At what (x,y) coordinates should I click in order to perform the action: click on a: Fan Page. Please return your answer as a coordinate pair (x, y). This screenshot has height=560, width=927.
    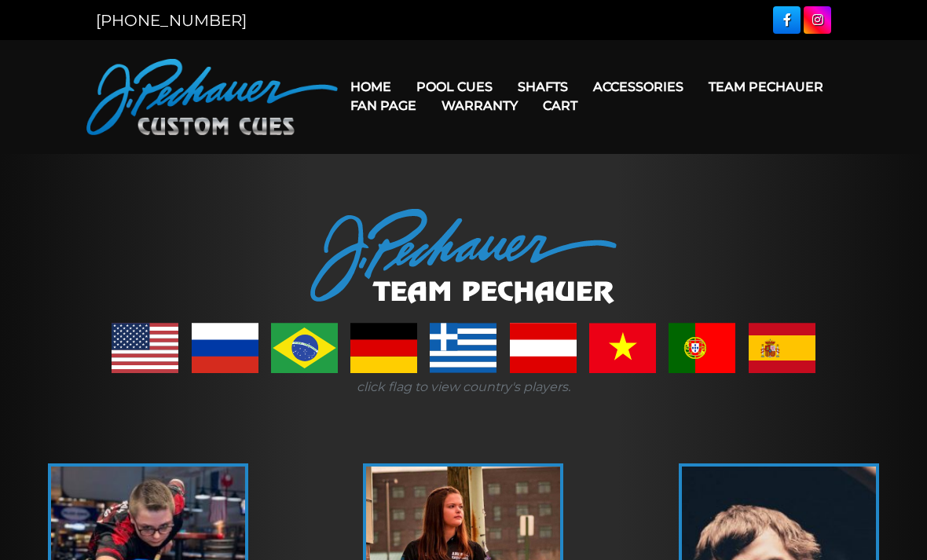
    Looking at the image, I should click on (384, 105).